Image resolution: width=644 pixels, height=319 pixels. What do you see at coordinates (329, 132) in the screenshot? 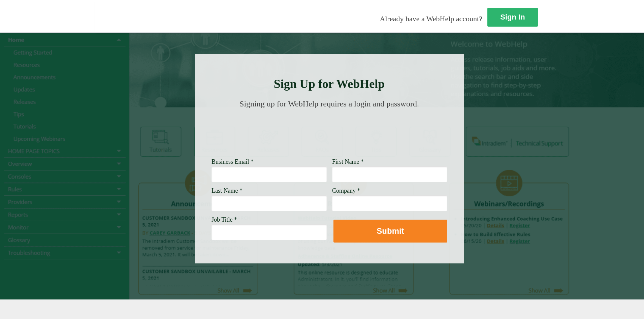
I see `img: Need Credentials? Sign up below. Have Credentials? Use the sign-in button.` at bounding box center [329, 132].